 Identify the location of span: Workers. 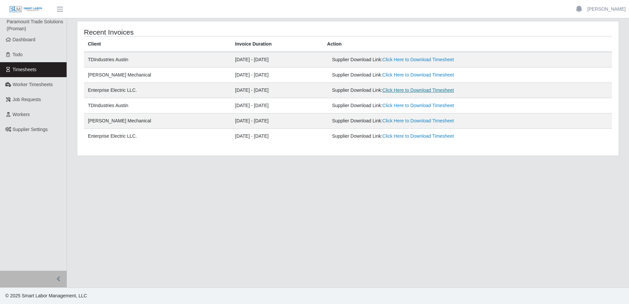
(21, 115).